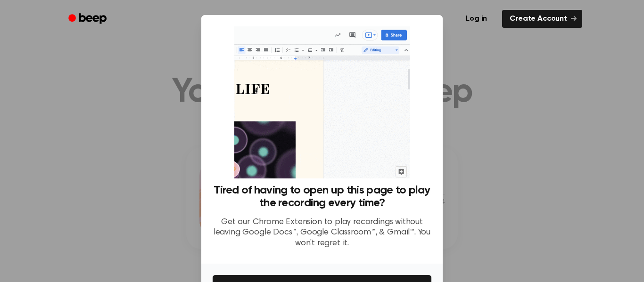 The image size is (644, 282). I want to click on h3: Tired of having to open up this page to play the recording every time?, so click(322, 197).